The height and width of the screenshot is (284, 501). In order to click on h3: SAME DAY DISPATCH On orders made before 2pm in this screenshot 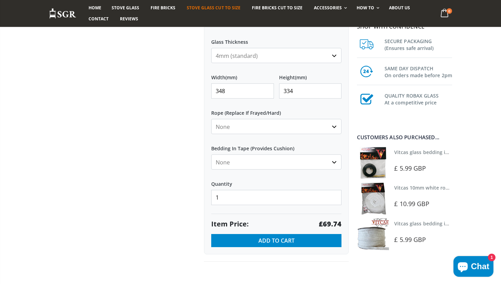, I will do `click(418, 71)`.